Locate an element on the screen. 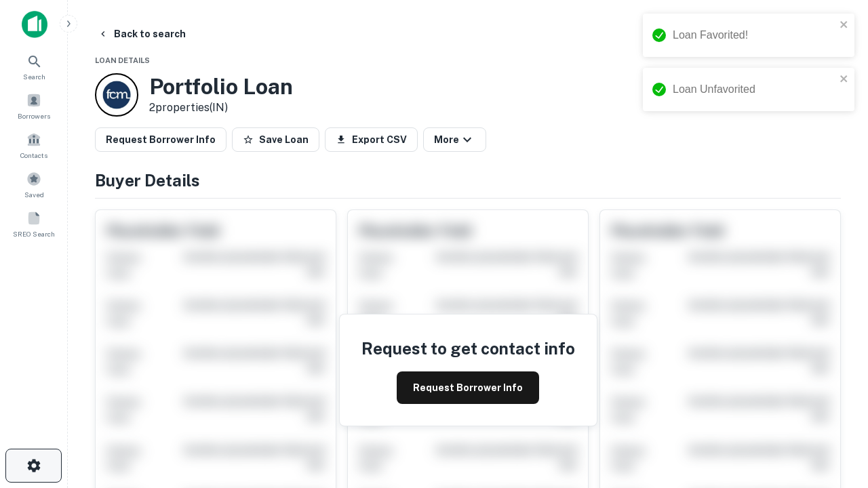 The height and width of the screenshot is (488, 868). div: Contacts is located at coordinates (34, 145).